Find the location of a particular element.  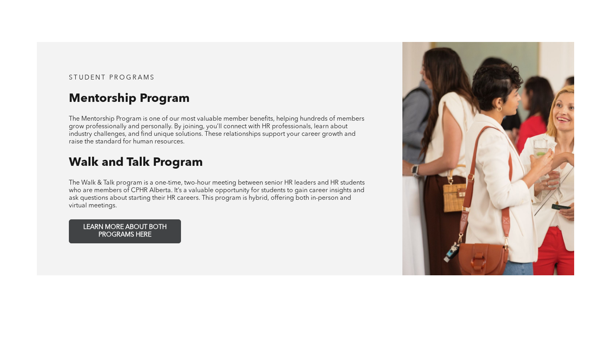

span: LEARN MORE ABOUT BOTH PROGRAMS HERE is located at coordinates (125, 231).